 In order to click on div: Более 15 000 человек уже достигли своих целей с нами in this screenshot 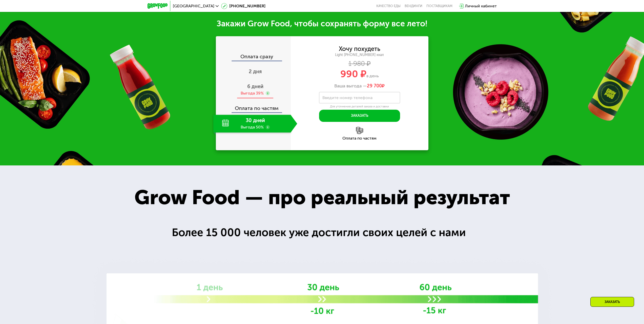, I will do `click(322, 233)`.